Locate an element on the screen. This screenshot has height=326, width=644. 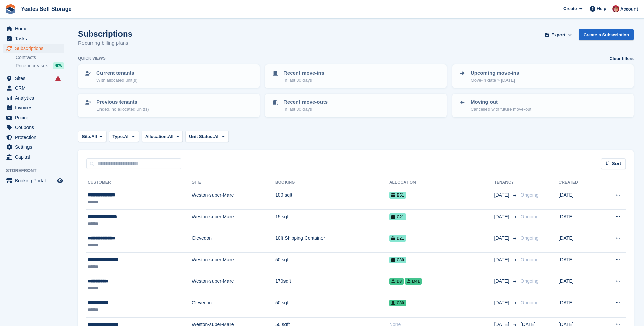
span: D21 is located at coordinates (398, 239).